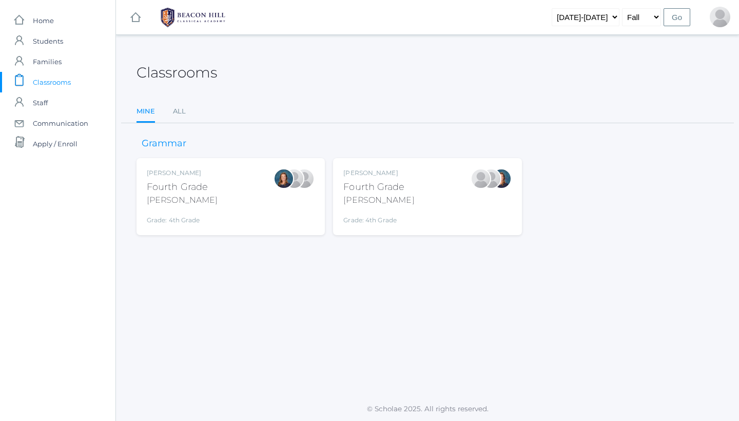 The width and height of the screenshot is (739, 421). Describe the element at coordinates (55, 144) in the screenshot. I see `span: Apply / Enroll` at that location.